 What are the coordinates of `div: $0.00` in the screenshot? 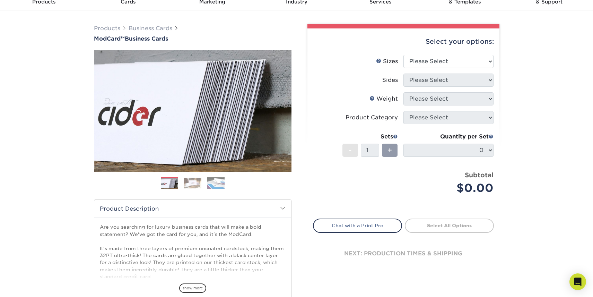 It's located at (451, 188).